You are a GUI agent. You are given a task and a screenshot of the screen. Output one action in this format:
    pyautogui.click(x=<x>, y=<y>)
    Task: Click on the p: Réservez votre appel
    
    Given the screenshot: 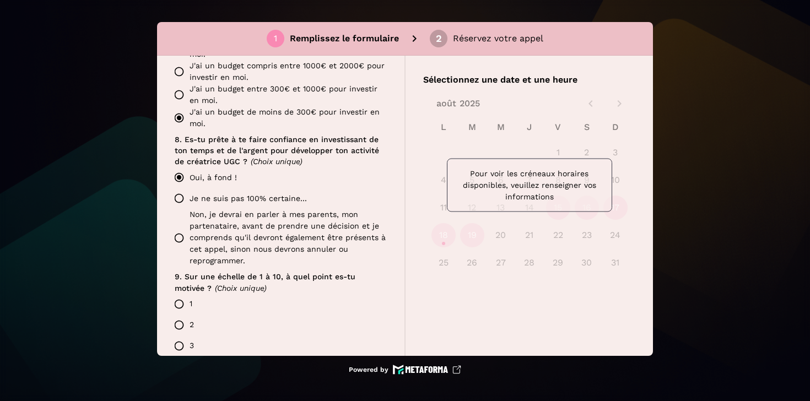 What is the action you would take?
    pyautogui.click(x=498, y=39)
    